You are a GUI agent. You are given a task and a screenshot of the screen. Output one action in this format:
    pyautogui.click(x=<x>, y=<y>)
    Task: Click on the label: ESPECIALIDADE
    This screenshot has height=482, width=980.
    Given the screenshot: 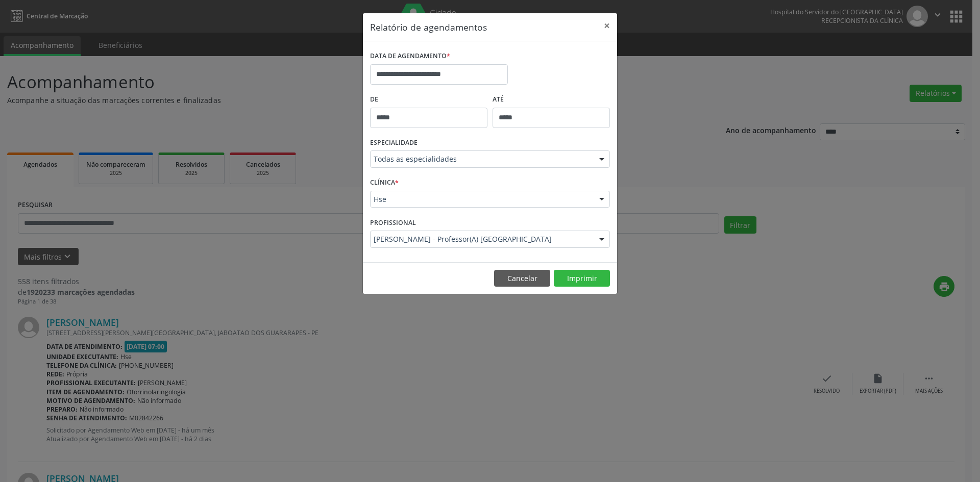 What is the action you would take?
    pyautogui.click(x=393, y=143)
    